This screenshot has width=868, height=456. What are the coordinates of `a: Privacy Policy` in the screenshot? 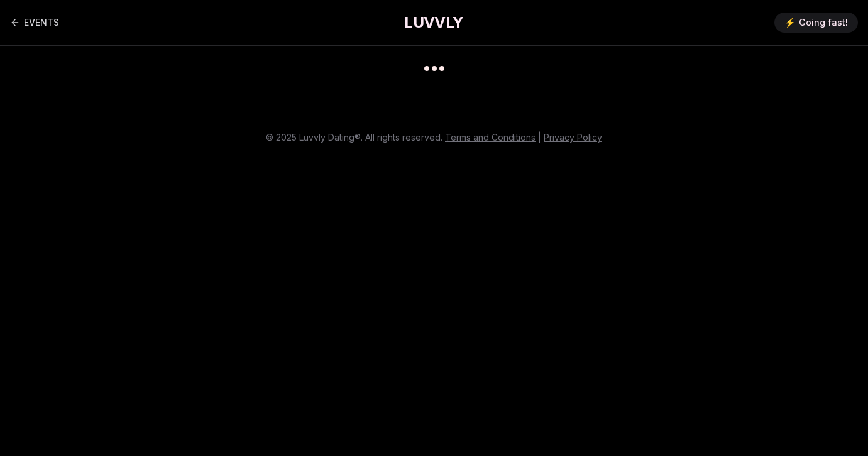 It's located at (573, 137).